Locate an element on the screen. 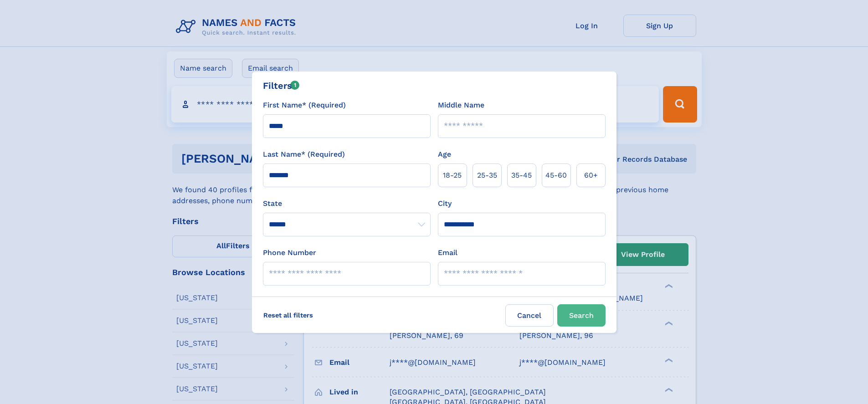  label: Reset all filters is located at coordinates (288, 315).